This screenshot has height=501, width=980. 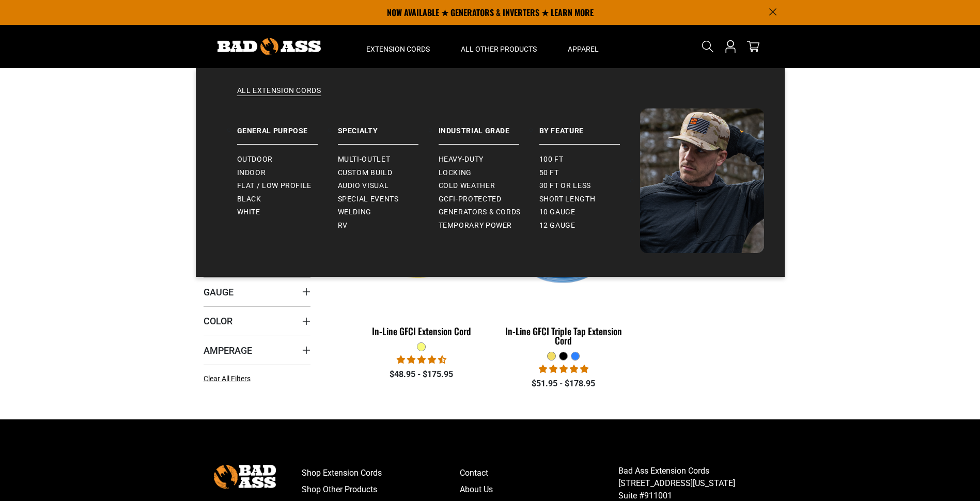 What do you see at coordinates (388, 186) in the screenshot?
I see `a: Audio Visual` at bounding box center [388, 186].